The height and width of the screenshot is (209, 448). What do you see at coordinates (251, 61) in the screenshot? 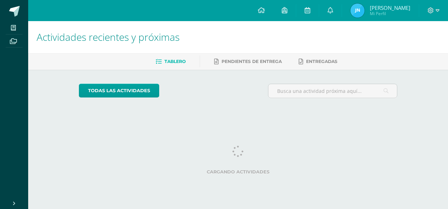
I see `span: Pendientes de entrega` at bounding box center [251, 61].